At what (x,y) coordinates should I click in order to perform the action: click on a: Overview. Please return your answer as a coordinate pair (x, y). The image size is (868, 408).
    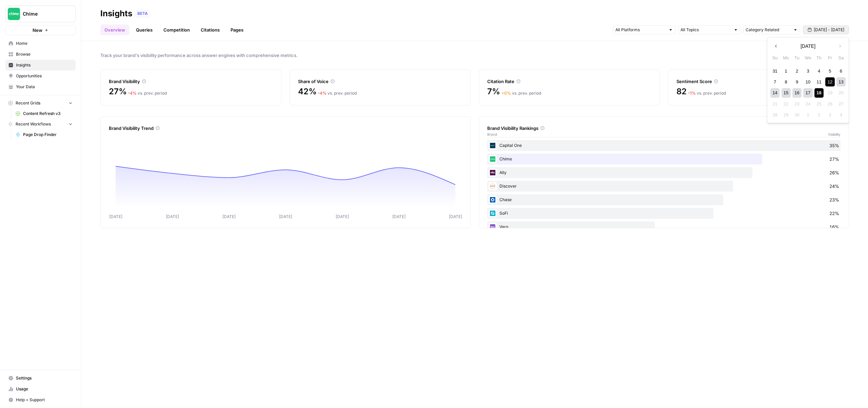
    Looking at the image, I should click on (115, 30).